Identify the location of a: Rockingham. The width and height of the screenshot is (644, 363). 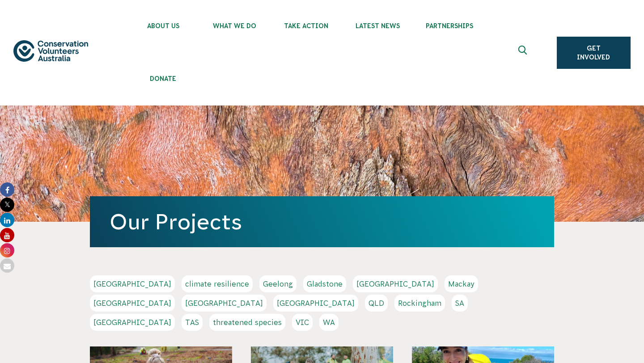
(419, 304).